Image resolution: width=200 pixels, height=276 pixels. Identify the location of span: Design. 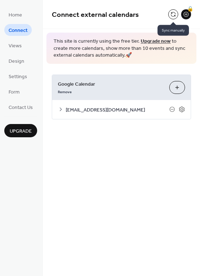
(16, 61).